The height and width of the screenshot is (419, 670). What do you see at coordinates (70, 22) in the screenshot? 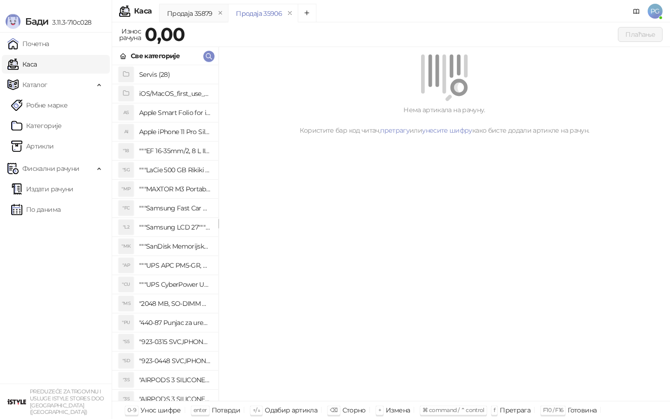
I see `span: 3.11.3-710c028` at bounding box center [70, 22].